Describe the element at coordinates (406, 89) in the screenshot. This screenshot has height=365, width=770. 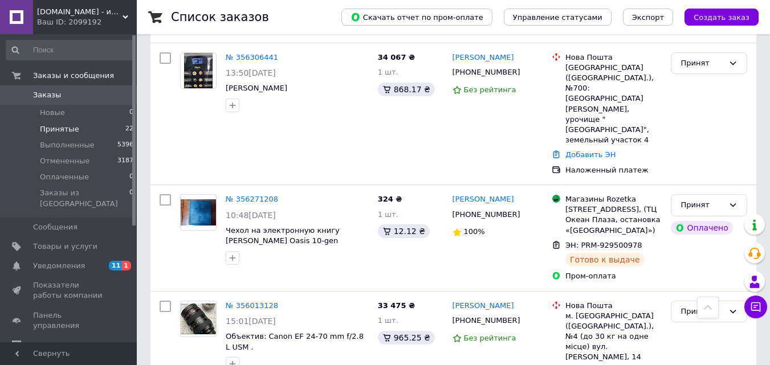
I see `div: 868.17 ₴` at that location.